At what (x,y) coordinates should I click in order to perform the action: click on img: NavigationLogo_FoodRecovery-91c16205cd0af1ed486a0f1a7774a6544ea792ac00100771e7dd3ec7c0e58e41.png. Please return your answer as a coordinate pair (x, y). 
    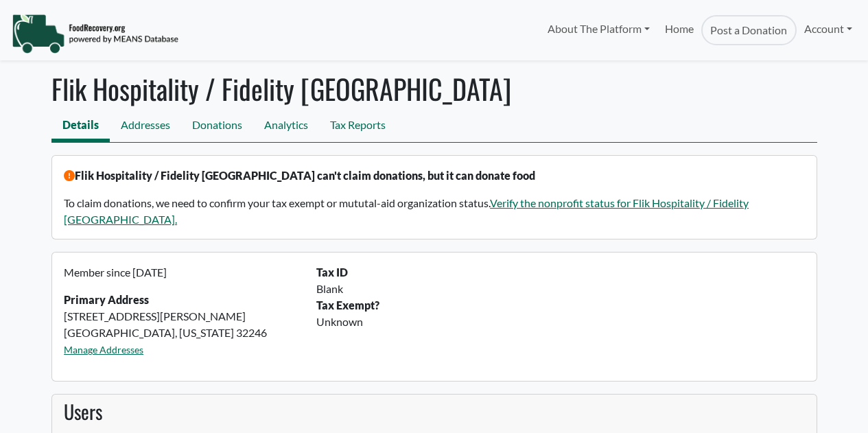
    Looking at the image, I should click on (95, 34).